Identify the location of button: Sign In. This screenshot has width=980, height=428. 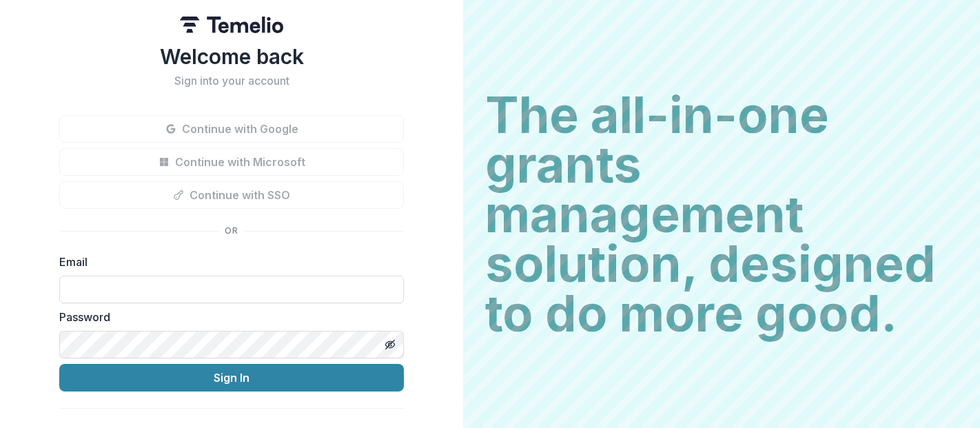
(231, 378).